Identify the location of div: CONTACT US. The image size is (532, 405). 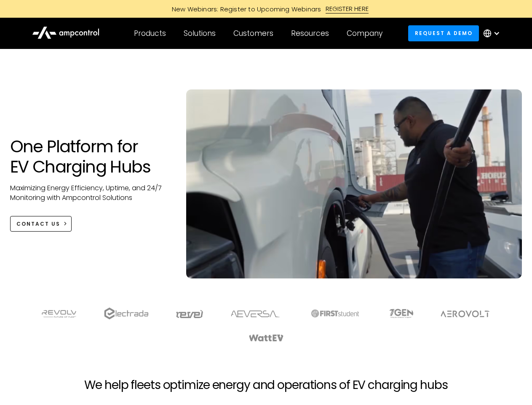
(38, 224).